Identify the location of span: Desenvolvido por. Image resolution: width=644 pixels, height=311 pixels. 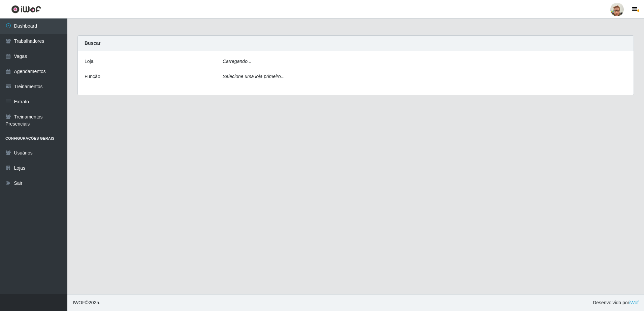
(616, 303).